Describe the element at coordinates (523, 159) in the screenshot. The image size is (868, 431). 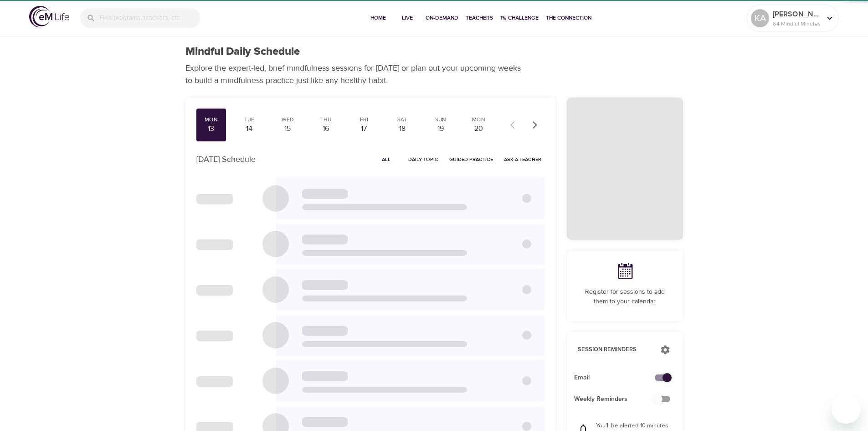
I see `button: Ask a Teacher` at that location.